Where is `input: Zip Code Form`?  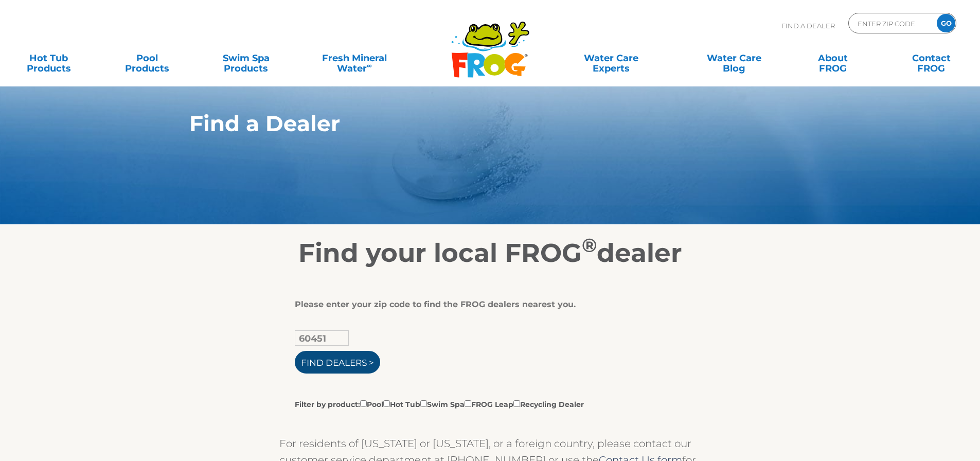
input: Zip Code Form is located at coordinates (891, 23).